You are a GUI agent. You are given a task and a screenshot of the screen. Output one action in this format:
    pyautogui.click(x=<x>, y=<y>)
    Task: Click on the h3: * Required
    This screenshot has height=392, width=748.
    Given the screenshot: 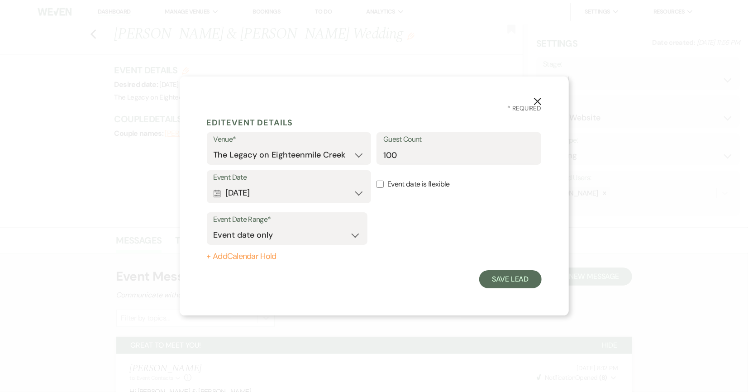 What is the action you would take?
    pyautogui.click(x=374, y=108)
    